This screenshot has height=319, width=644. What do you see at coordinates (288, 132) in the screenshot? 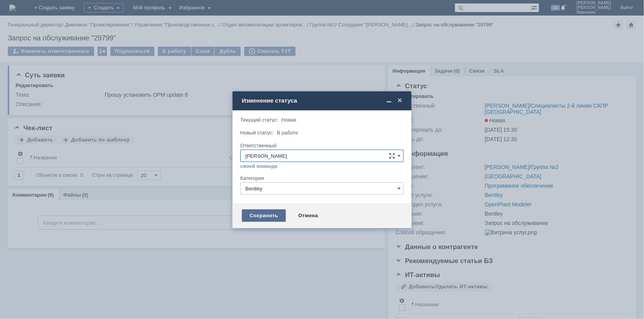
I see `span: В работе` at bounding box center [288, 132].